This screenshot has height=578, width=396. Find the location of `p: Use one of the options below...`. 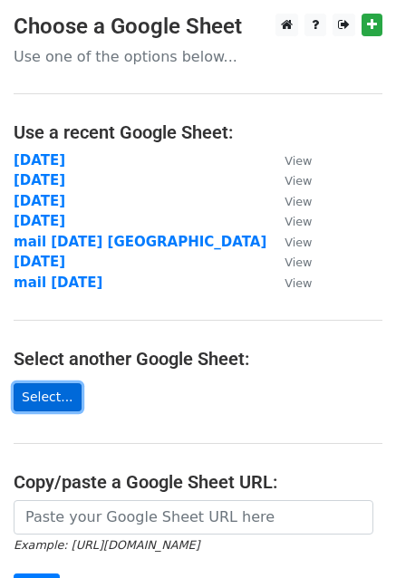

p: Use one of the options below... is located at coordinates (198, 56).